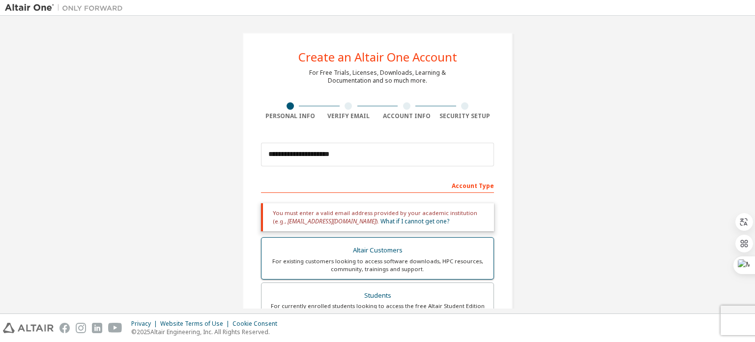 The image size is (755, 342). I want to click on div: Cookie Consent, so click(258, 323).